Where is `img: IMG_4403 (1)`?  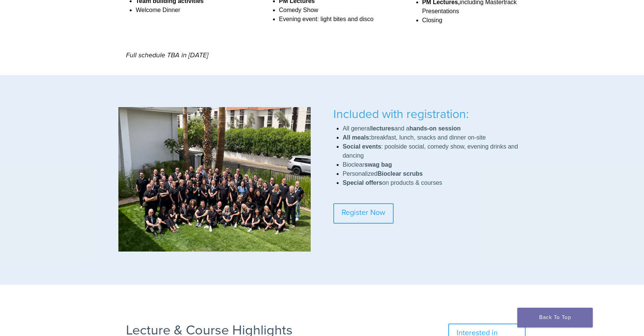
img: IMG_4403 (1) is located at coordinates (215, 179).